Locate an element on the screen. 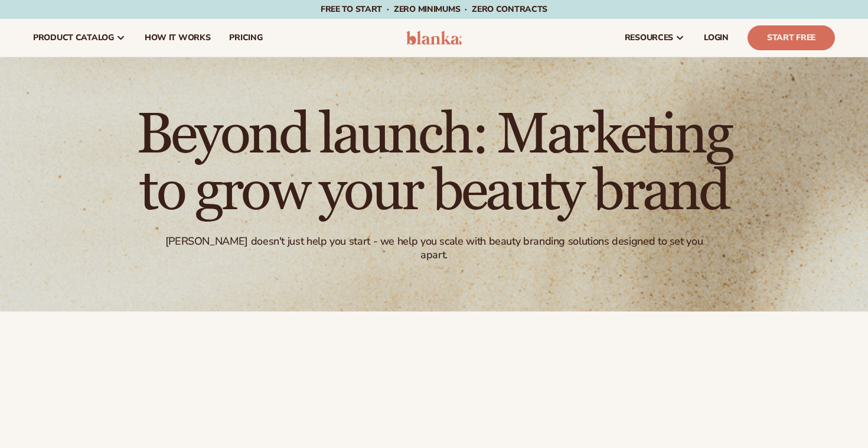 The image size is (868, 448). span: Free to start · ZERO minimums · ZERO contracts is located at coordinates (434, 9).